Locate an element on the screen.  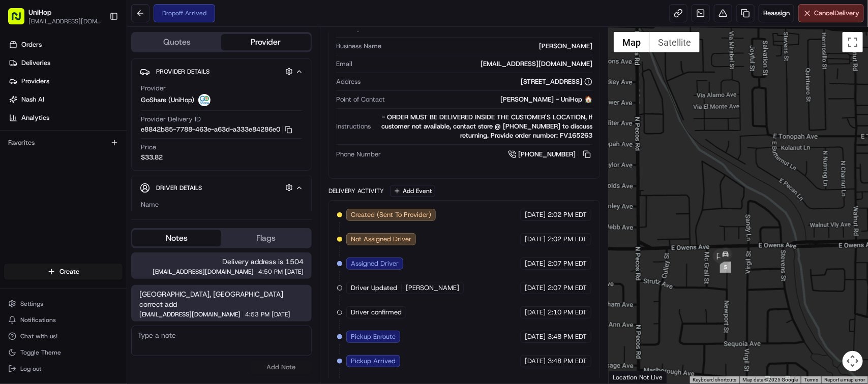
span: Driver Updated is located at coordinates (374, 288).